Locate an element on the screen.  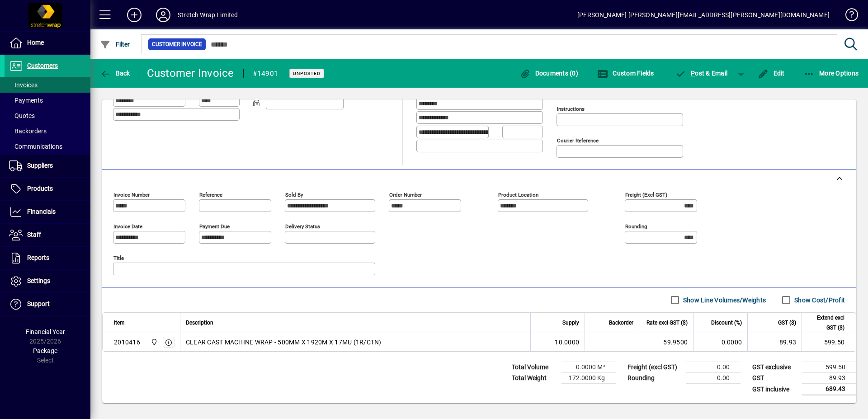
span: Unposted is located at coordinates (307, 73).